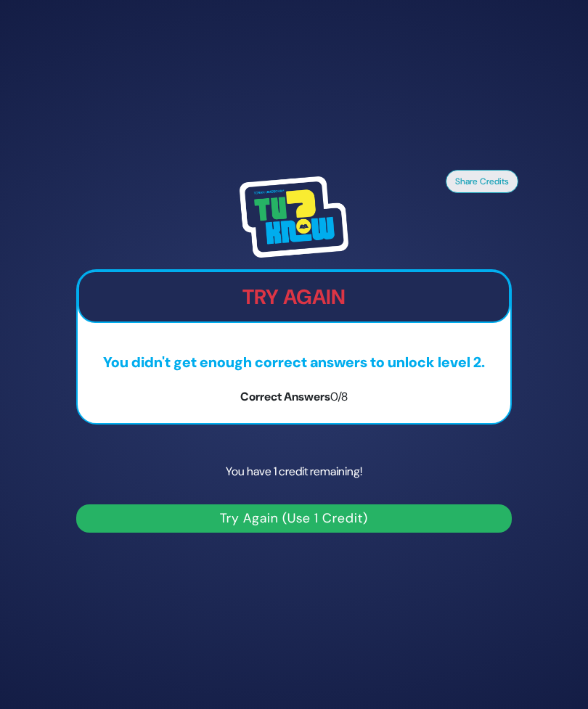 The width and height of the screenshot is (588, 709). What do you see at coordinates (339, 396) in the screenshot?
I see `span: 0/8` at bounding box center [339, 396].